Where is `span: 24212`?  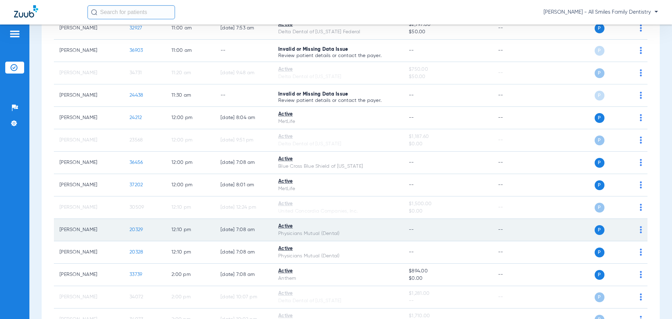 span: 24212 is located at coordinates (135, 118).